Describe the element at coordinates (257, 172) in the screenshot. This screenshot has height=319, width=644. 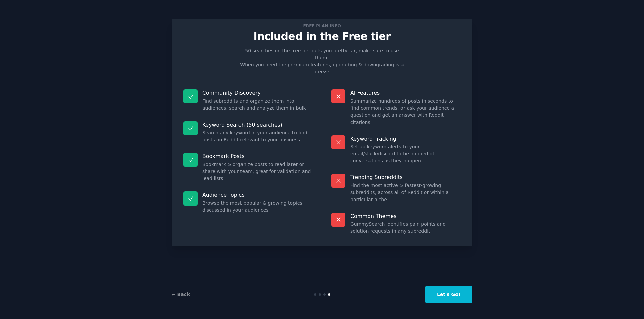
I see `dd: Bookmark & organize posts to read later or share with your team, great for validation and lead lists` at that location.